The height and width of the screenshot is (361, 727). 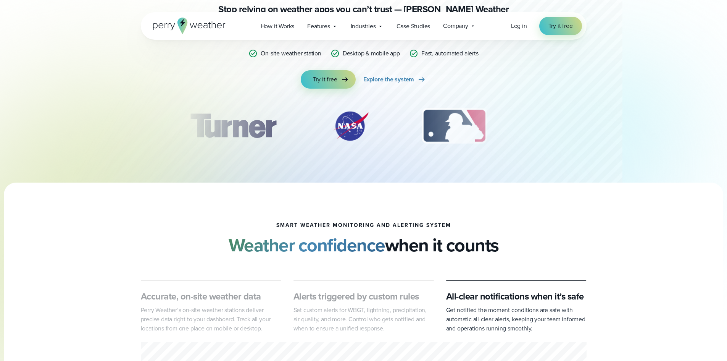 What do you see at coordinates (394, 79) in the screenshot?
I see `a: Explore the system` at bounding box center [394, 79].